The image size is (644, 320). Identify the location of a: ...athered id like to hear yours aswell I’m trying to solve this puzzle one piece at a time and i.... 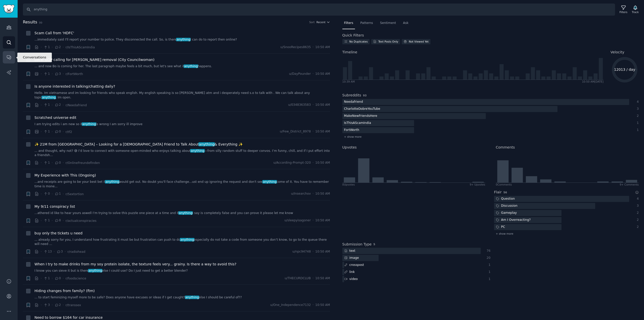
(182, 213).